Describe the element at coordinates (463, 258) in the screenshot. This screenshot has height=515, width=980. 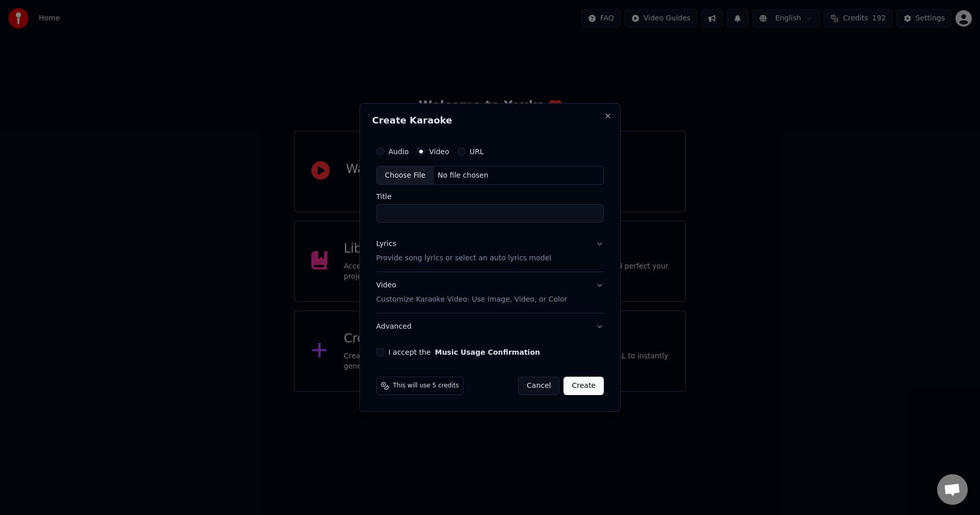
I see `p: Provide song lyrics or select an auto lyrics model` at that location.